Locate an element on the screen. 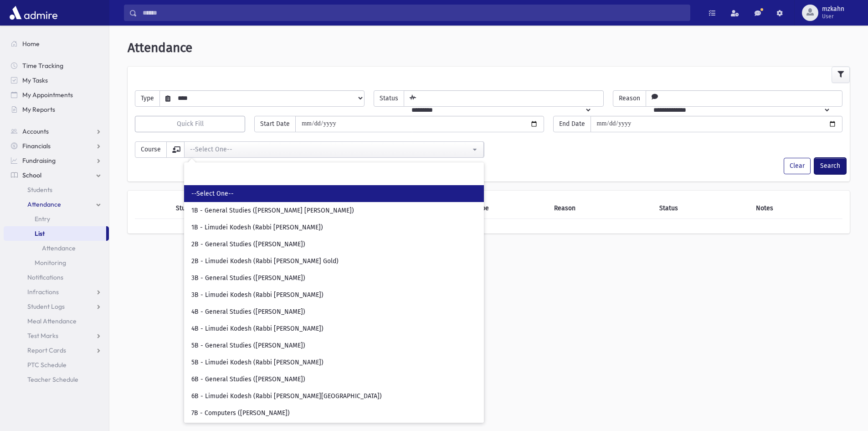 The image size is (868, 431). a: Report Cards is located at coordinates (56, 350).